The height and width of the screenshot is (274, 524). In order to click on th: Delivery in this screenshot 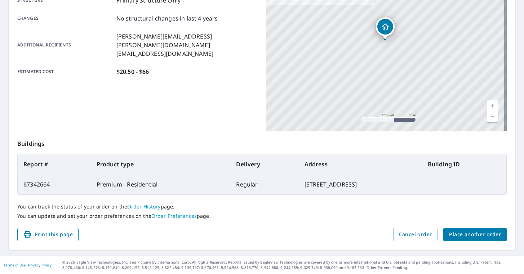, I will do `click(264, 164)`.